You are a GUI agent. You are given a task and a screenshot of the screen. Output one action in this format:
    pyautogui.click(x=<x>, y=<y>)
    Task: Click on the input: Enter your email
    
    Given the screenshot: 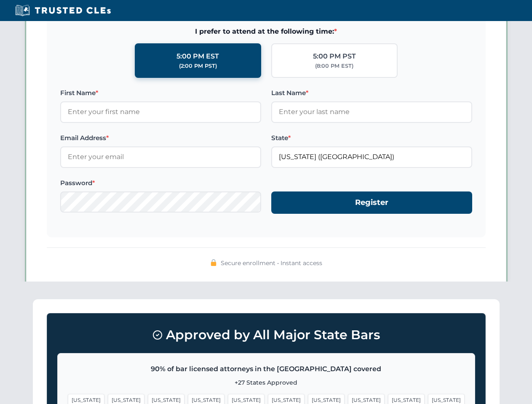 What is the action you would take?
    pyautogui.click(x=161, y=157)
    